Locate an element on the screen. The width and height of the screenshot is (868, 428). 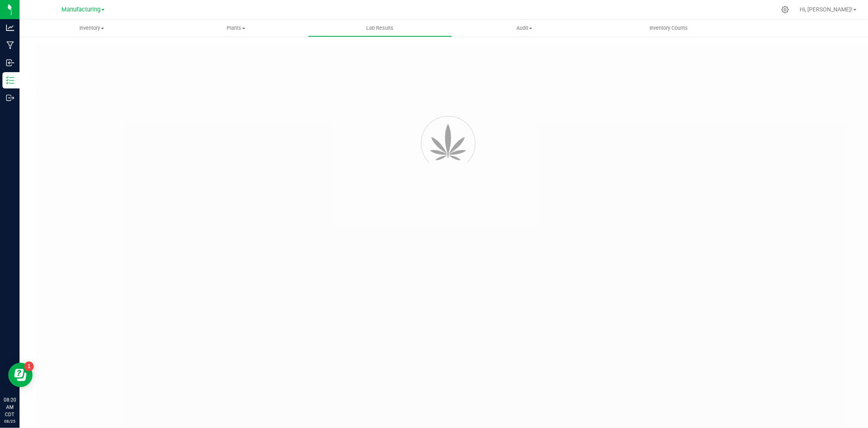
p: 08/25 is located at coordinates (10, 421).